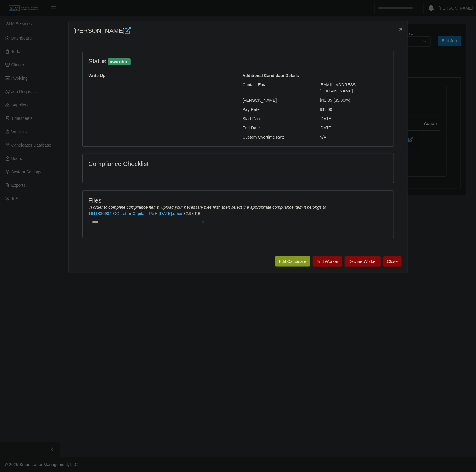 This screenshot has width=476, height=472. I want to click on b: Write Up:, so click(98, 75).